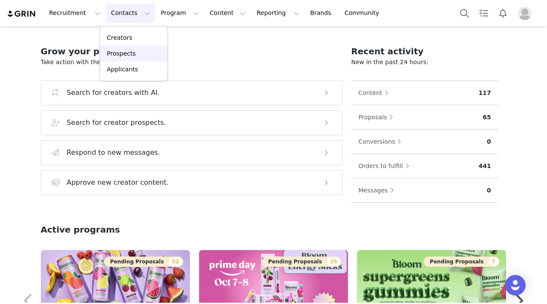  What do you see at coordinates (465, 13) in the screenshot?
I see `button: Search` at bounding box center [465, 13].